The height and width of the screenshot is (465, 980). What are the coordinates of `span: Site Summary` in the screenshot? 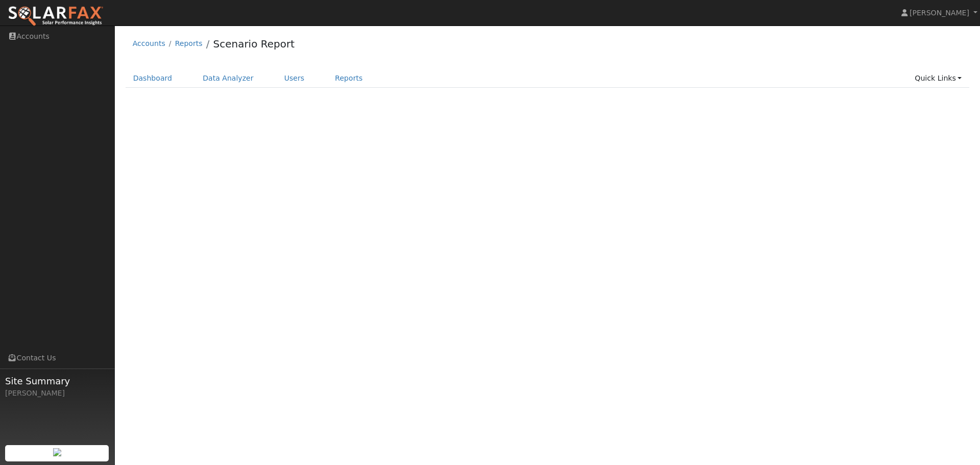 It's located at (57, 381).